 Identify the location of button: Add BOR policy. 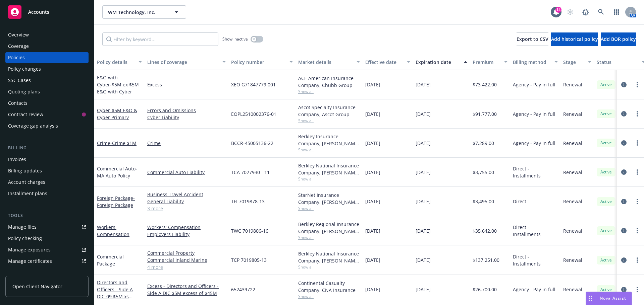
(618, 40).